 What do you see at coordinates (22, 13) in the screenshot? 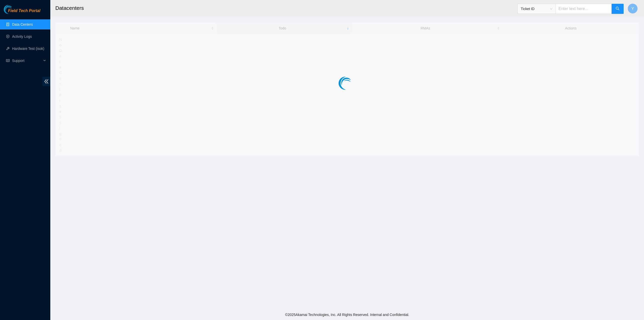
I see `a: Akamai TechnologiesField Tech Portal` at bounding box center [22, 13].